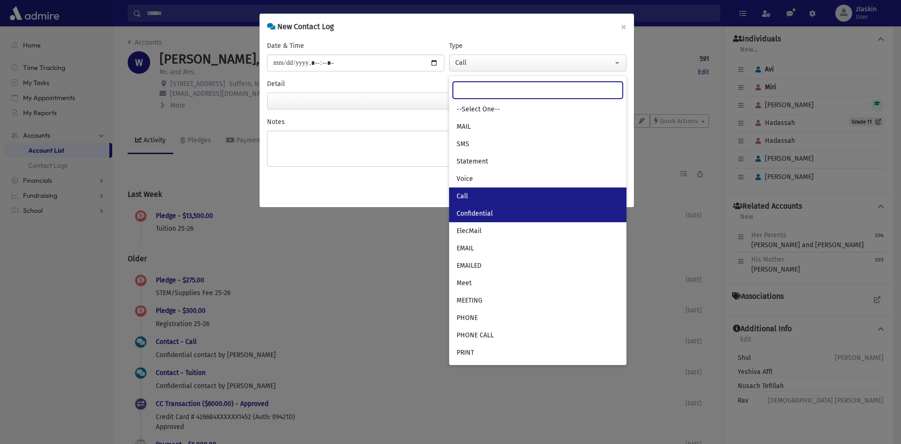 The image size is (901, 444). I want to click on div: Call, so click(534, 62).